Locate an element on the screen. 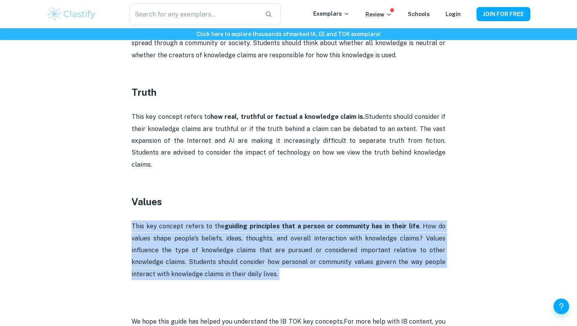  strong: how real, truthful or factual a knowledge claim is. is located at coordinates (287, 117).